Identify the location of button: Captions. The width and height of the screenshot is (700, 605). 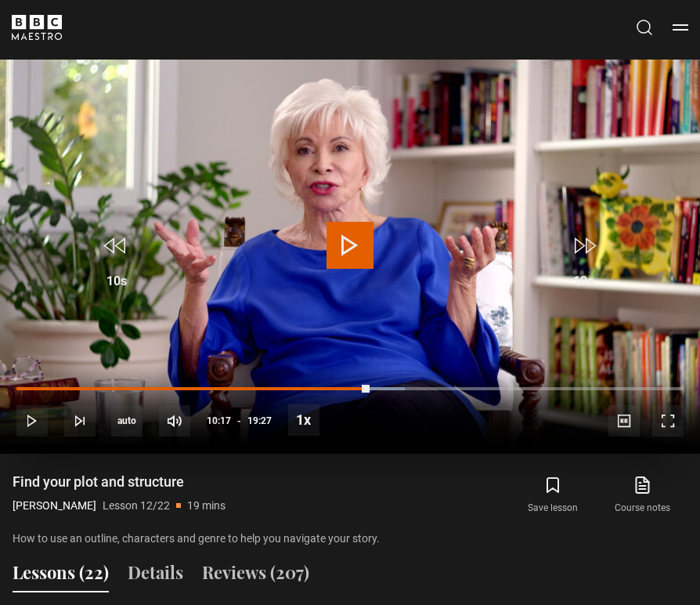
(625, 421).